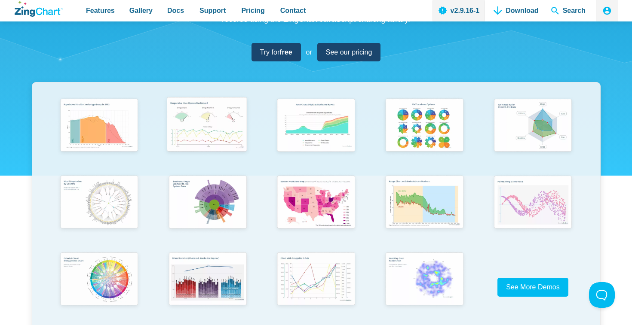 The width and height of the screenshot is (632, 325). Describe the element at coordinates (349, 52) in the screenshot. I see `a: See our pricing` at that location.